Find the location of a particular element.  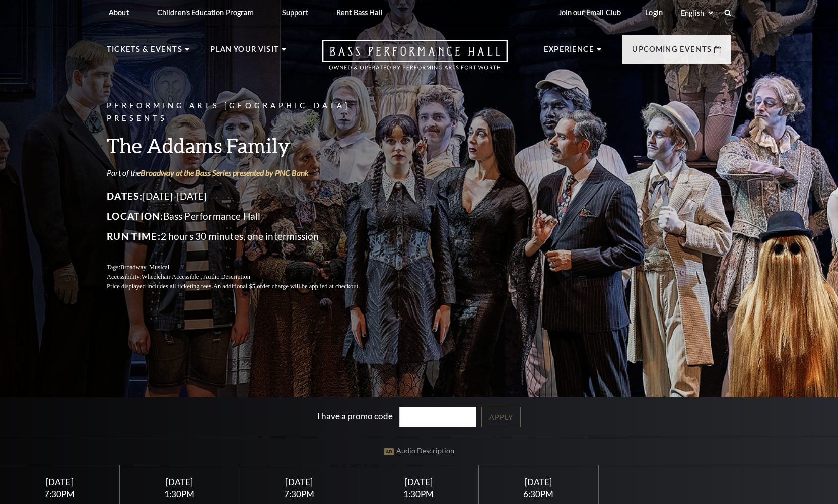

p: About is located at coordinates (119, 12).